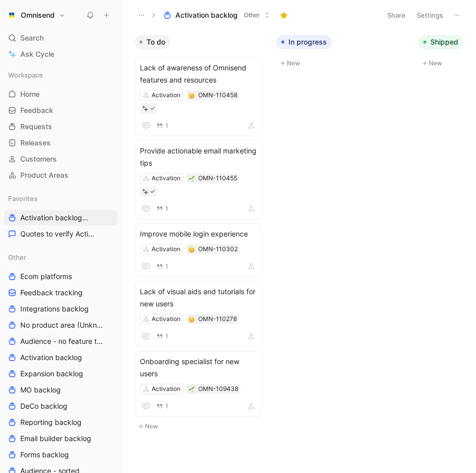  Describe the element at coordinates (198, 251) in the screenshot. I see `a: Improve mobile login experienceActivation1` at that location.